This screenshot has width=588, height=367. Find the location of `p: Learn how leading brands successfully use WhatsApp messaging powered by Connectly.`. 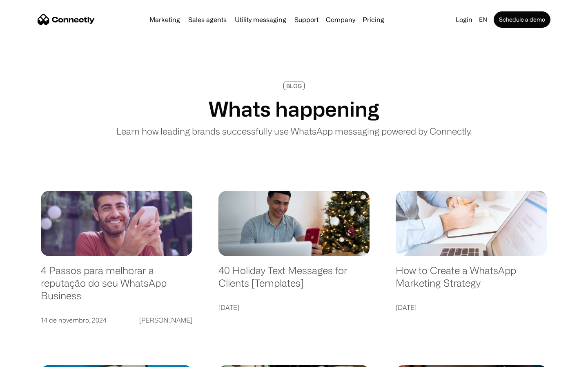

p: Learn how leading brands successfully use WhatsApp messaging powered by Connectly. is located at coordinates (294, 131).